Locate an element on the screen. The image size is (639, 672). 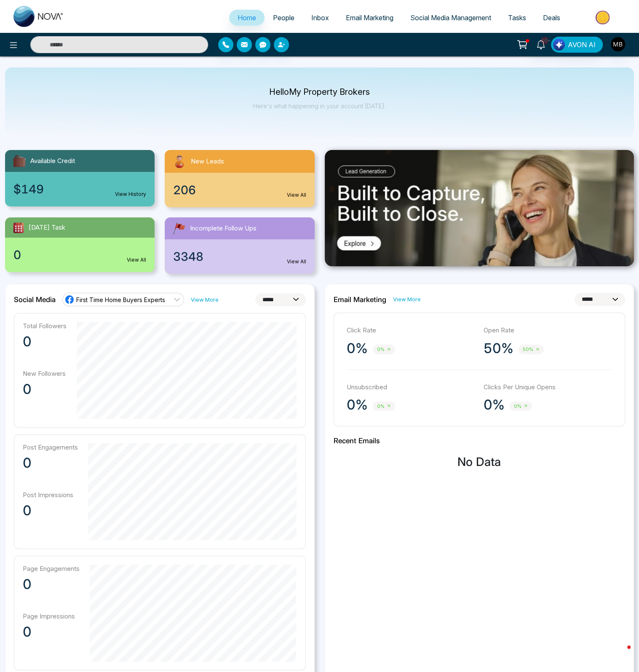
p: Page Impressions is located at coordinates (51, 616).